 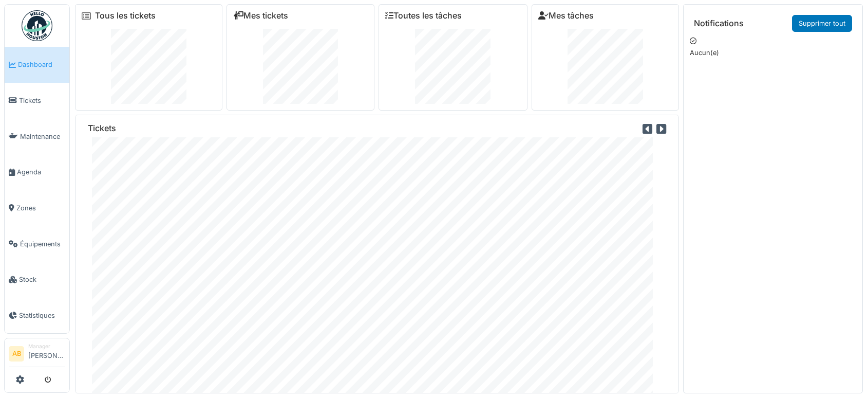 I want to click on span: Stock, so click(x=42, y=279).